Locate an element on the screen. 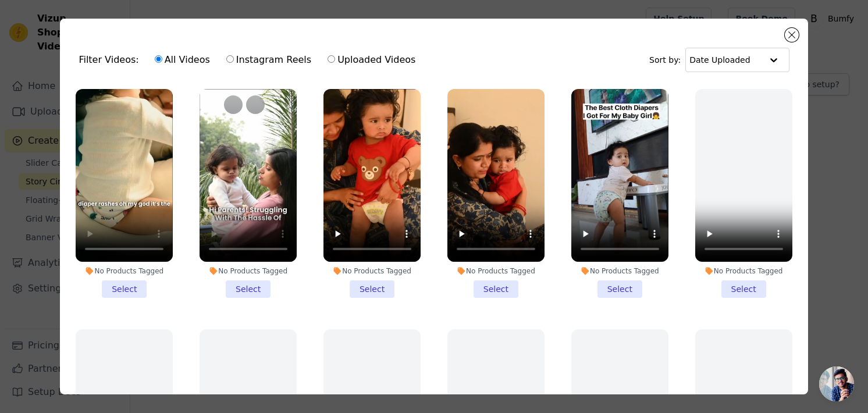 This screenshot has width=868, height=413. div: Sort by: is located at coordinates (719, 60).